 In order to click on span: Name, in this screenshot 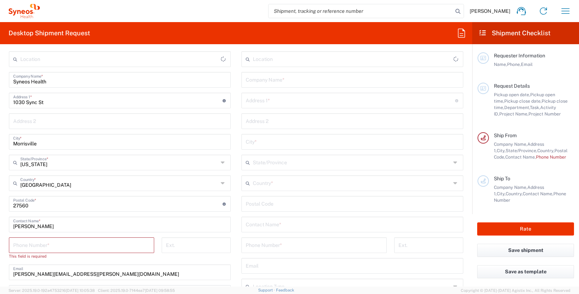, I will do `click(500, 64)`.